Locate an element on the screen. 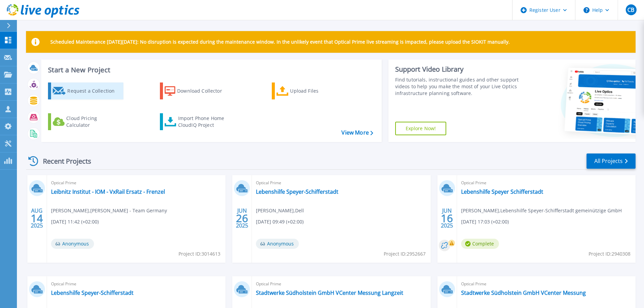 Image resolution: width=644 pixels, height=308 pixels. a: Lebenshilfe Speyer Schifferstadt is located at coordinates (502, 192).